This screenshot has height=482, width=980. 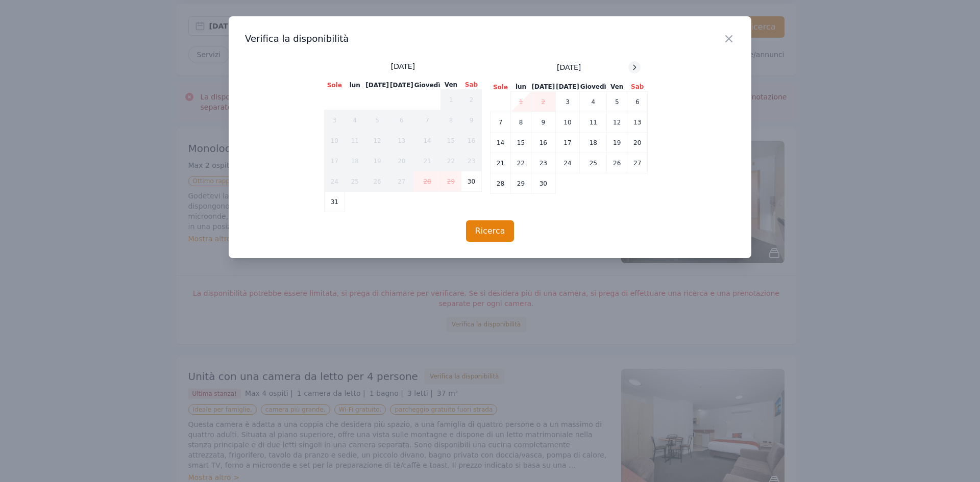 I want to click on td: 21, so click(x=501, y=163).